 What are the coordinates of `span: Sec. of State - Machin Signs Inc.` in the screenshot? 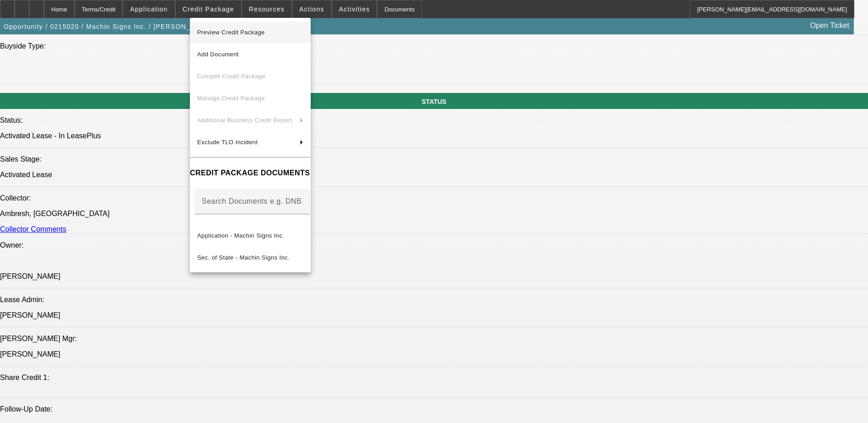 It's located at (244, 258).